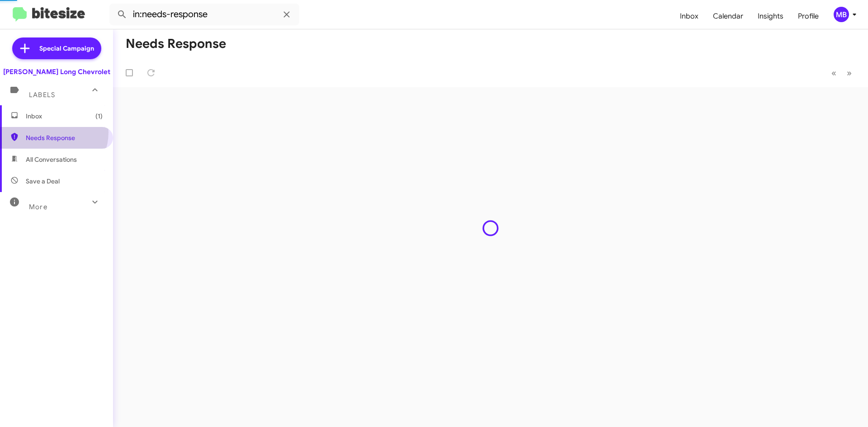  I want to click on a: Insights, so click(770, 16).